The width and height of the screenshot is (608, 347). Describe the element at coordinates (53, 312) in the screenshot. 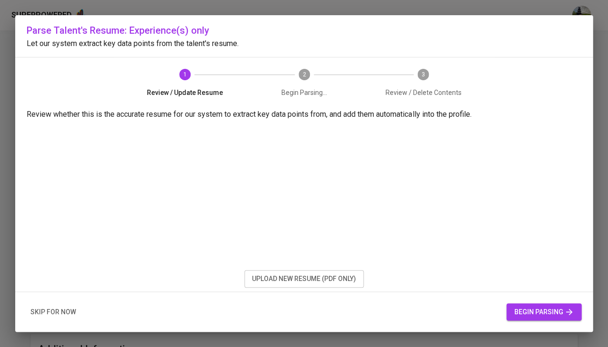

I see `button: skip for now` at that location.